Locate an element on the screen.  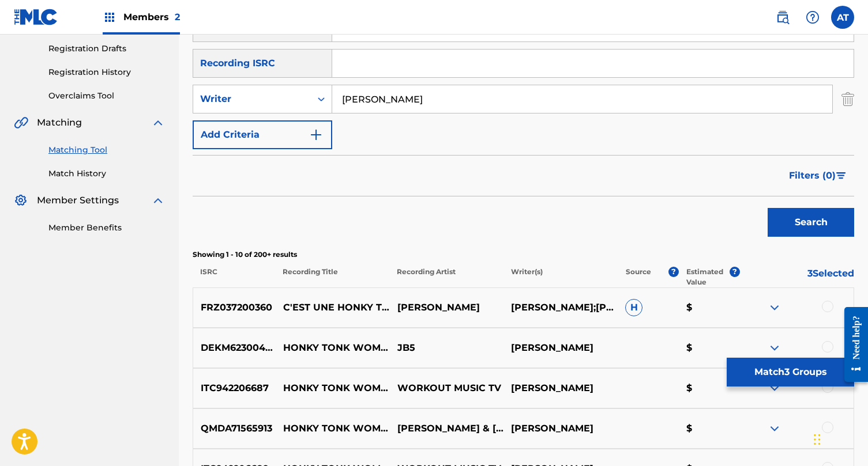
img: Top Rightsholders is located at coordinates (110, 17).